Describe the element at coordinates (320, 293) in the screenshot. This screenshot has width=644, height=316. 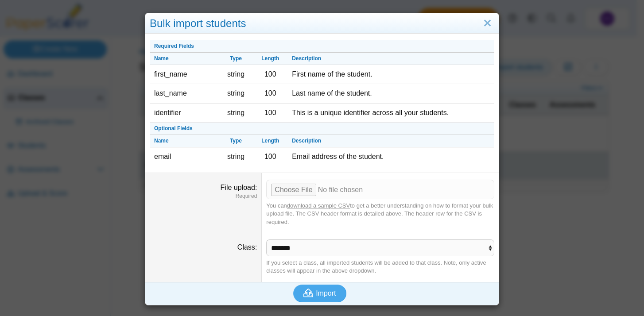
I see `button: Import` at that location.